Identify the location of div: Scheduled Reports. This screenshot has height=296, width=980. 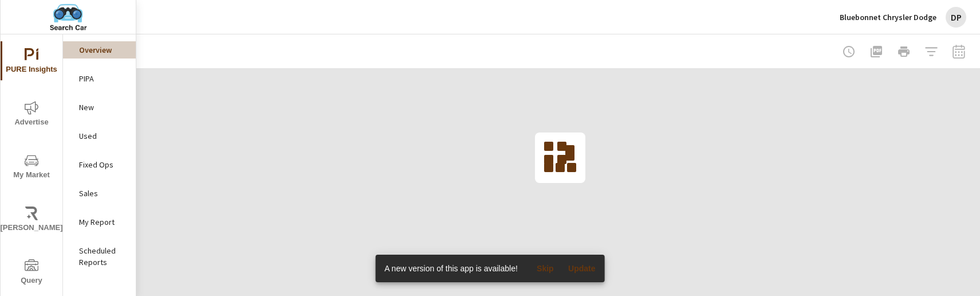
(99, 256).